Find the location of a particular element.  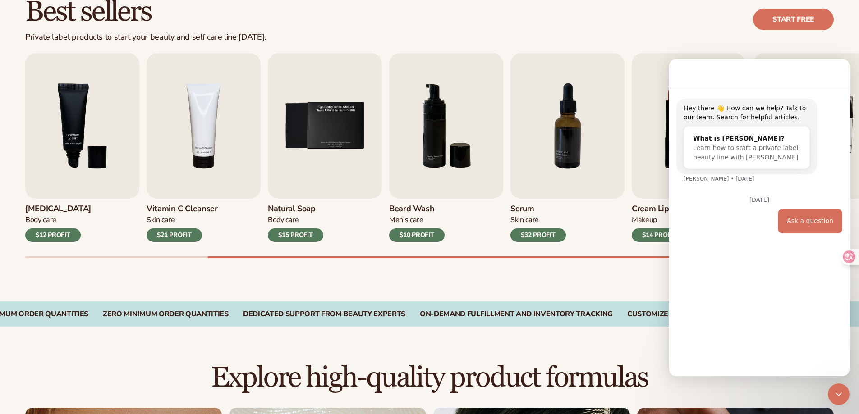

div: user says… is located at coordinates (90, 168).